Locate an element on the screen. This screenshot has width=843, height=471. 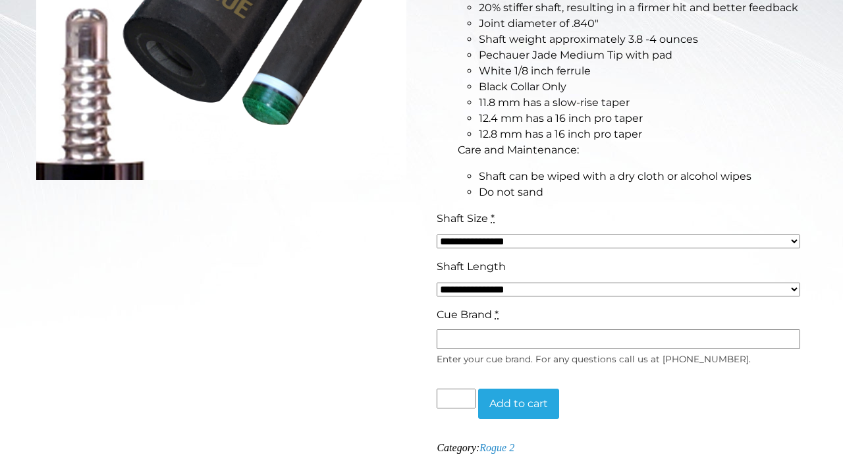
input: Product quantity is located at coordinates (456, 399).